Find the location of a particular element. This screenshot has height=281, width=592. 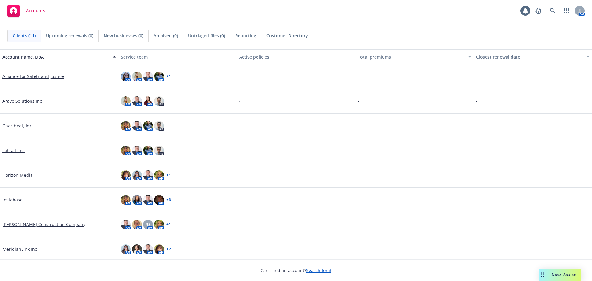

a: Report a Bug is located at coordinates (538, 11).